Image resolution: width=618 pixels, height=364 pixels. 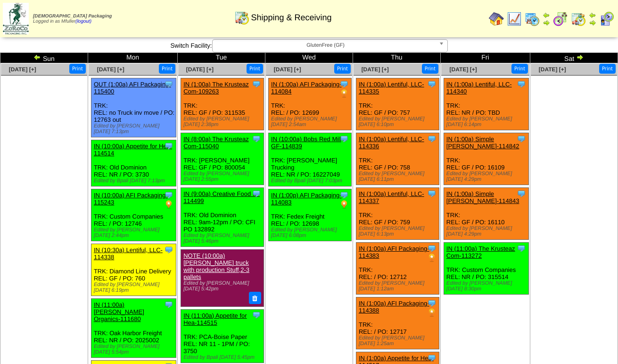 What do you see at coordinates (291, 18) in the screenshot?
I see `span: Shipping & Receiving` at bounding box center [291, 18].